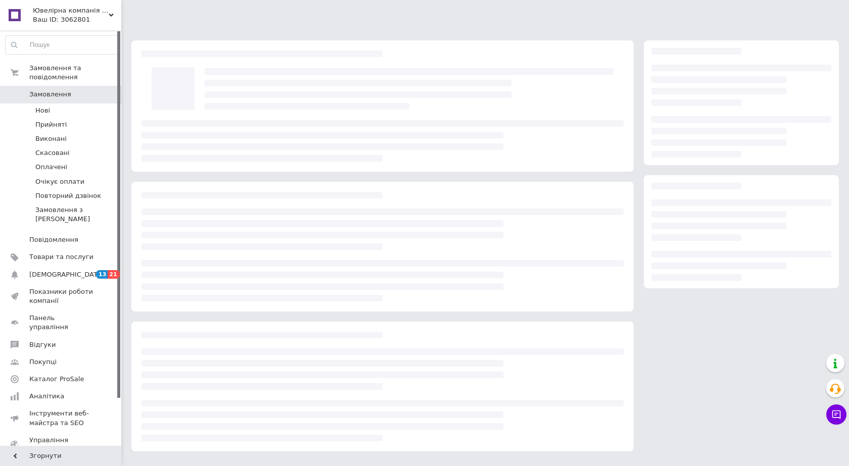  I want to click on span: Відгуки, so click(42, 345).